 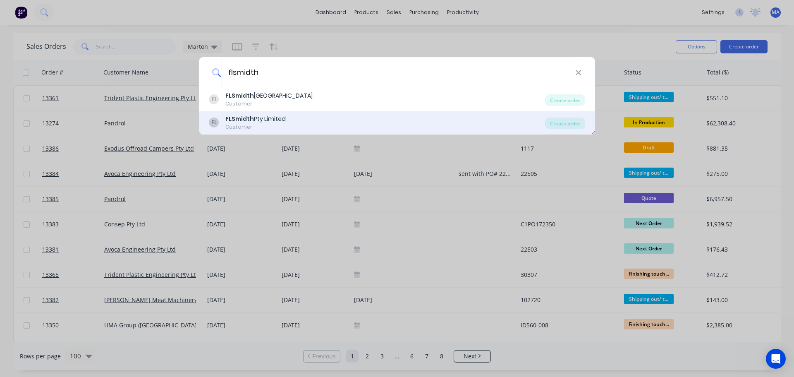 I want to click on div: Pty Limited, so click(x=256, y=119).